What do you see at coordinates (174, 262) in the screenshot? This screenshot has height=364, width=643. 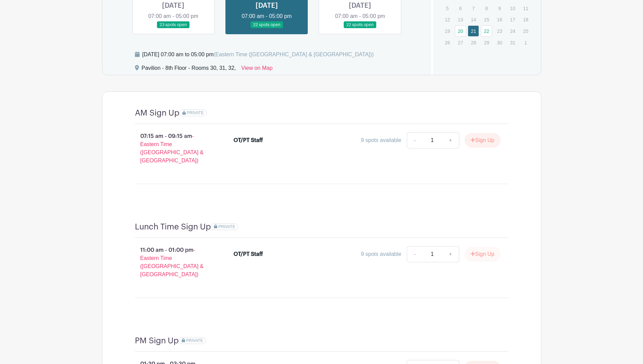 I see `p: 11:00 am - 01:00 pm` at bounding box center [174, 262].